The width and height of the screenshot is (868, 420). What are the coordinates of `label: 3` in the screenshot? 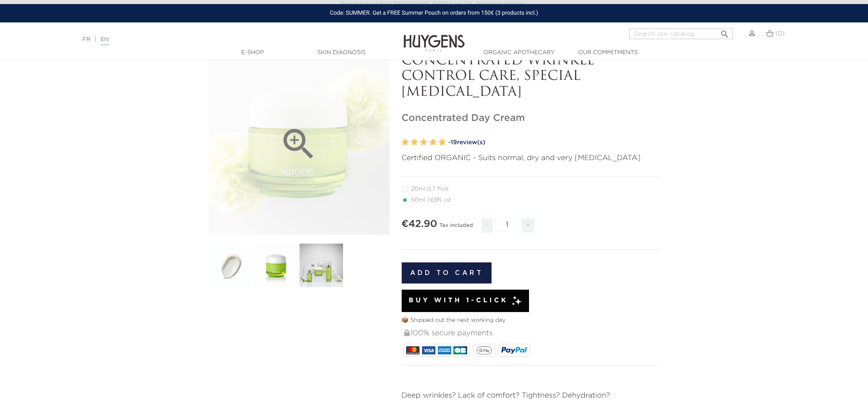 It's located at (423, 142).